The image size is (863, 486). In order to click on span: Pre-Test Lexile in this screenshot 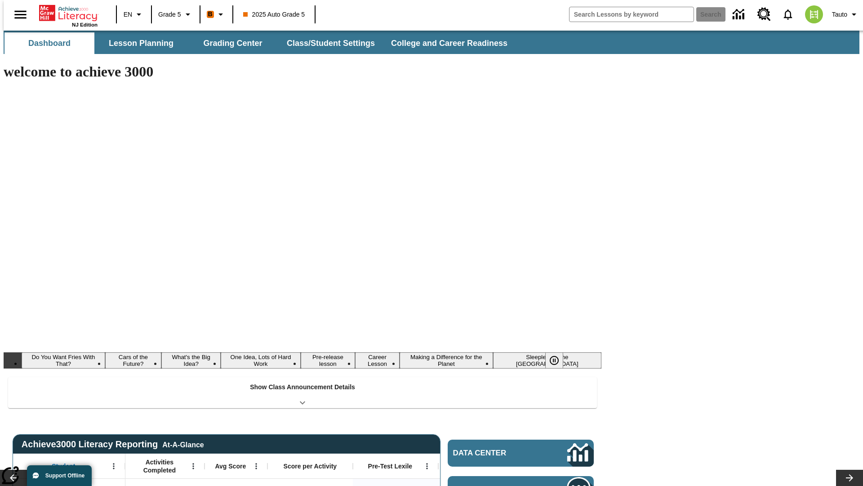, I will do `click(390, 466)`.